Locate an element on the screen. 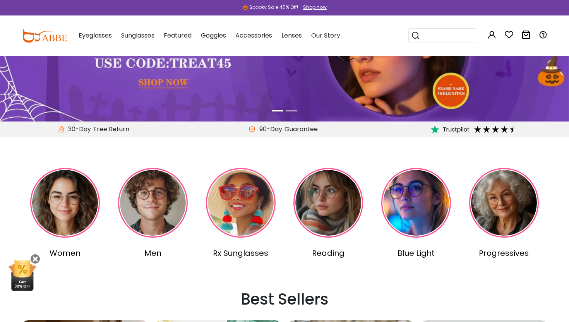  span: Featured is located at coordinates (178, 35).